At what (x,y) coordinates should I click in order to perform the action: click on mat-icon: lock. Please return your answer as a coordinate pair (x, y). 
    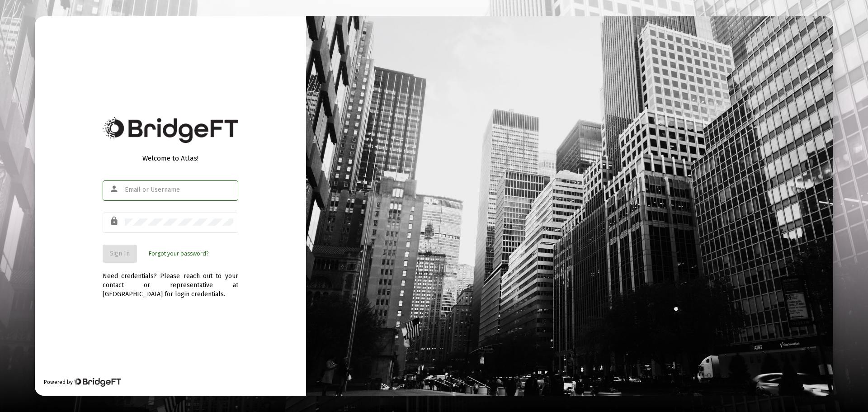
    Looking at the image, I should click on (115, 221).